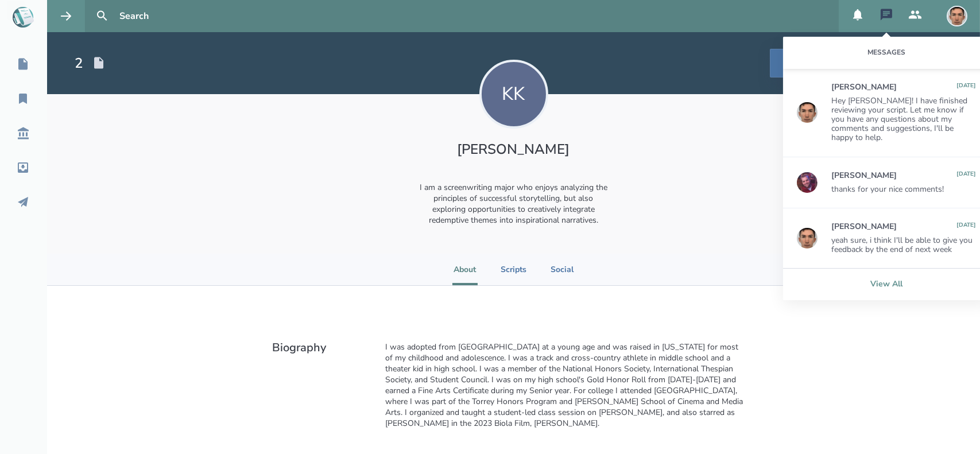 The width and height of the screenshot is (980, 454). What do you see at coordinates (79, 63) in the screenshot?
I see `div: 2` at bounding box center [79, 63].